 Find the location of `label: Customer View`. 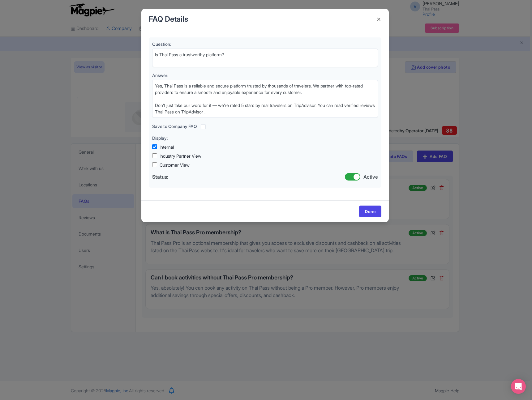

label: Customer View is located at coordinates (175, 165).